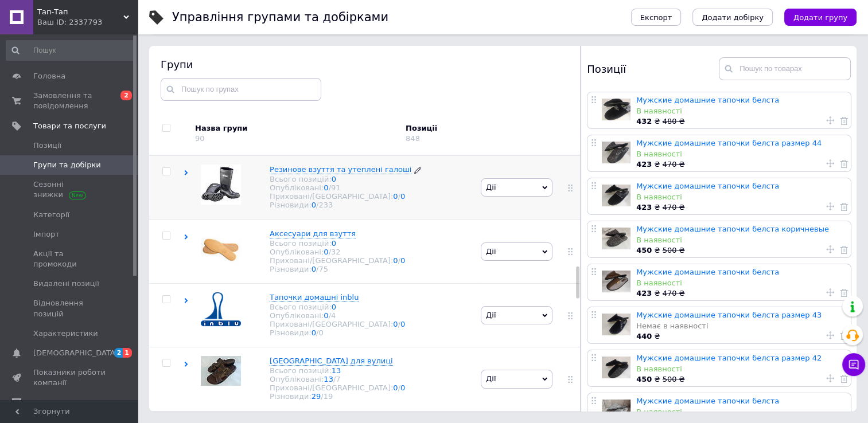 The image size is (868, 423). I want to click on button: Додати групу, so click(820, 17).